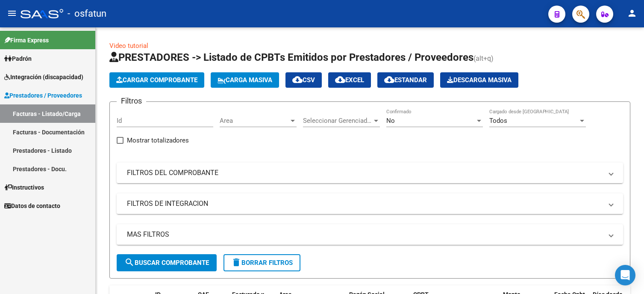  I want to click on span: CSV, so click(303, 80).